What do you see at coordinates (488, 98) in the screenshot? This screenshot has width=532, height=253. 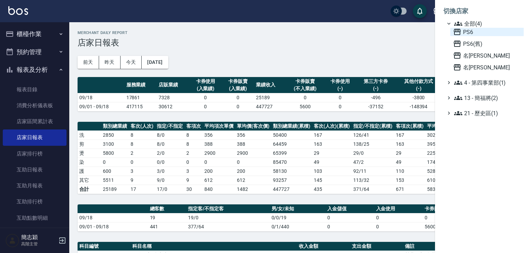 I see `span: 13 - 簡福將(2)` at bounding box center [488, 98].